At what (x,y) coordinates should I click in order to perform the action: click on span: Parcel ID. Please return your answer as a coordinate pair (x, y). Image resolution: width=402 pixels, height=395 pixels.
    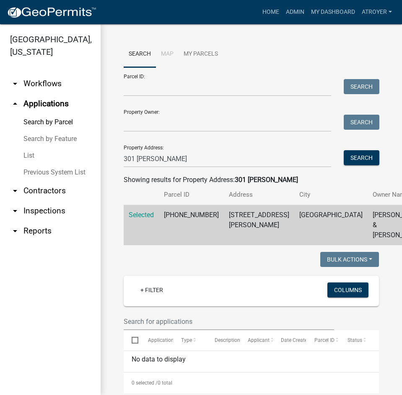
    Looking at the image, I should click on (324, 341).